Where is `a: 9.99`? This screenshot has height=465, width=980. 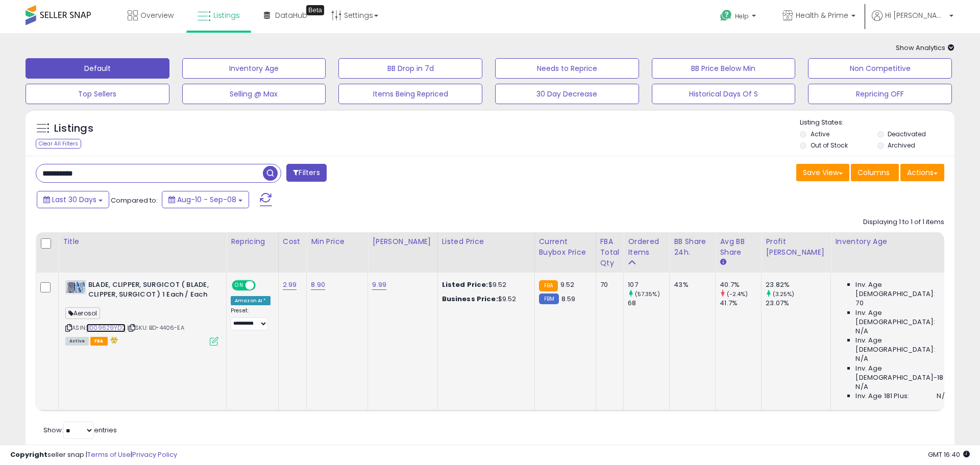
a: 9.99 is located at coordinates (379, 285).